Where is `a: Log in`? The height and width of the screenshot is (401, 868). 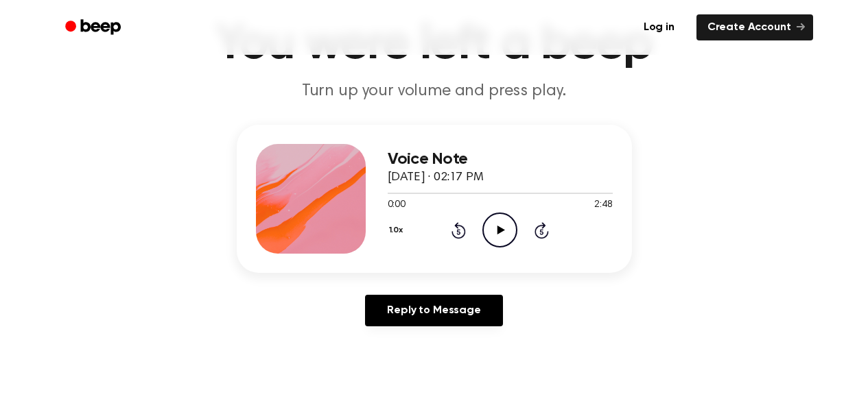 a: Log in is located at coordinates (659, 27).